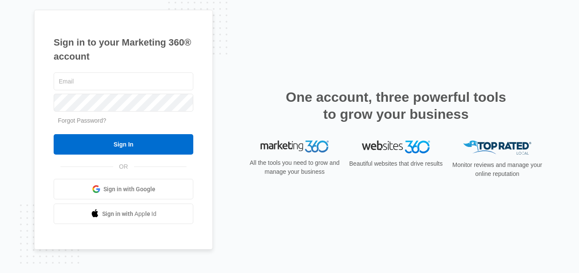 Image resolution: width=579 pixels, height=273 pixels. What do you see at coordinates (124, 49) in the screenshot?
I see `h1: Sign in to your Marketing 360® account` at bounding box center [124, 49].